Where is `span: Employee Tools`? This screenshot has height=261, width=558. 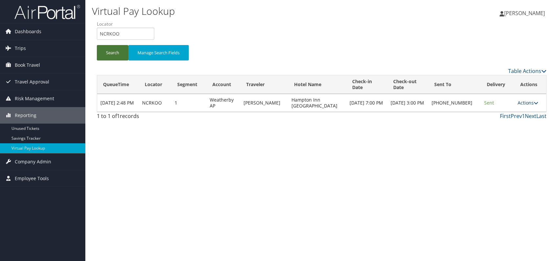
span: Employee Tools is located at coordinates (32, 178).